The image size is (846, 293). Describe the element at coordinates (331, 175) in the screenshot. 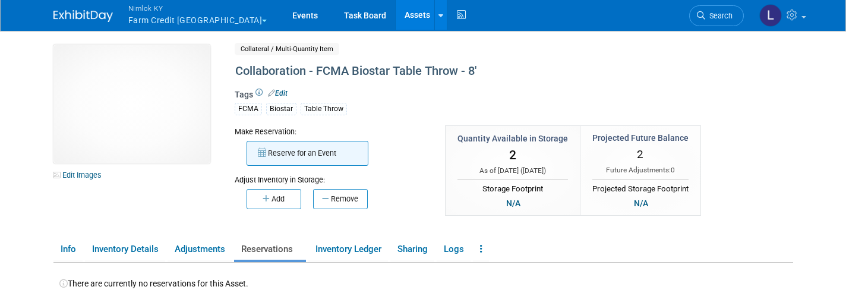

I see `div: Adjust Inventory in Storage:` at that location.